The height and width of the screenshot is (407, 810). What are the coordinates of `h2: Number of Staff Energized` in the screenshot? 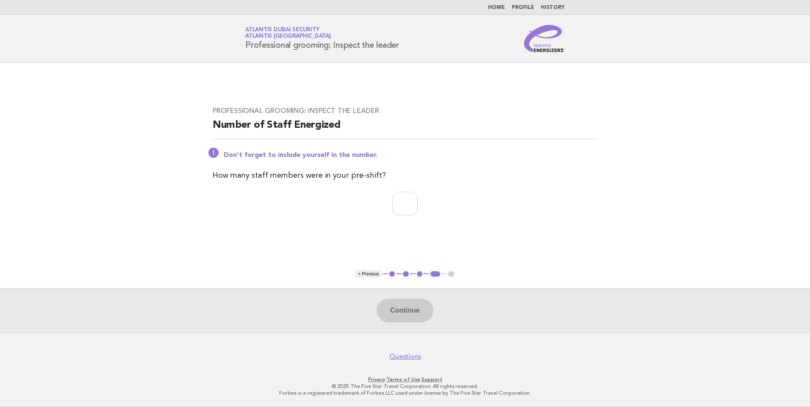 It's located at (405, 129).